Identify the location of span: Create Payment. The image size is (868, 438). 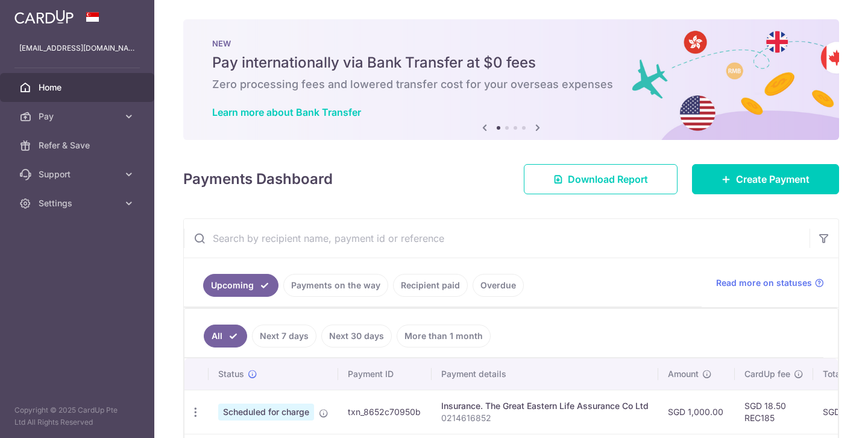
(772, 179).